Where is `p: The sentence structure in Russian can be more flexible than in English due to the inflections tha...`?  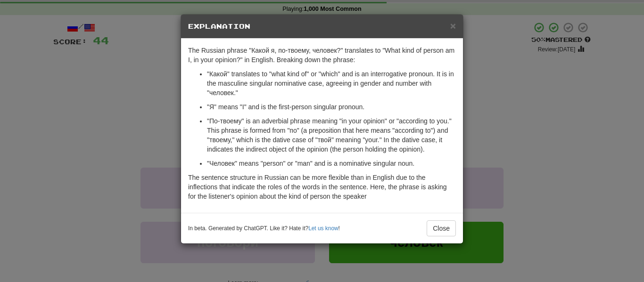 p: The sentence structure in Russian can be more flexible than in English due to the inflections tha... is located at coordinates (322, 187).